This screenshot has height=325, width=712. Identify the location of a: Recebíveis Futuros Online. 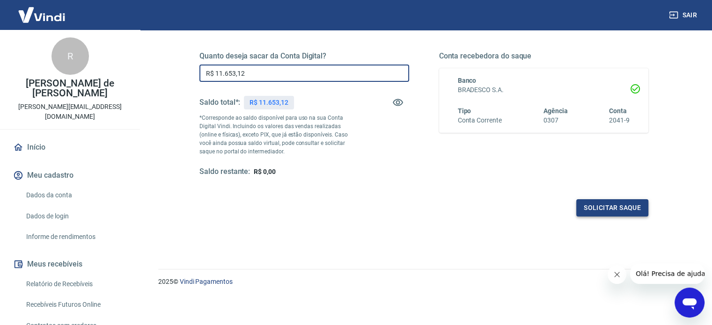
(75, 305).